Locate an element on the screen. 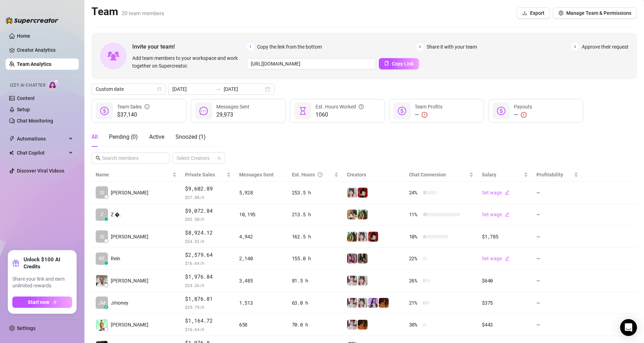 The height and width of the screenshot is (343, 644). span: 21 % is located at coordinates (415, 303).